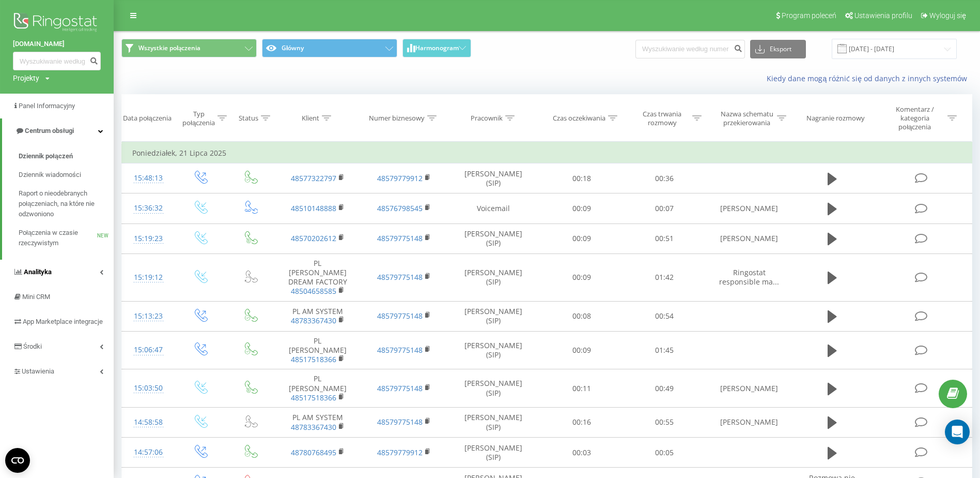 This screenshot has height=478, width=980. I want to click on a: Dziennik wiadomości, so click(66, 175).